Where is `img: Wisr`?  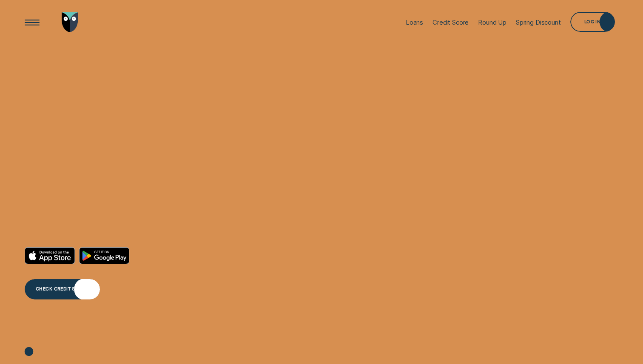
img: Wisr is located at coordinates (69, 22).